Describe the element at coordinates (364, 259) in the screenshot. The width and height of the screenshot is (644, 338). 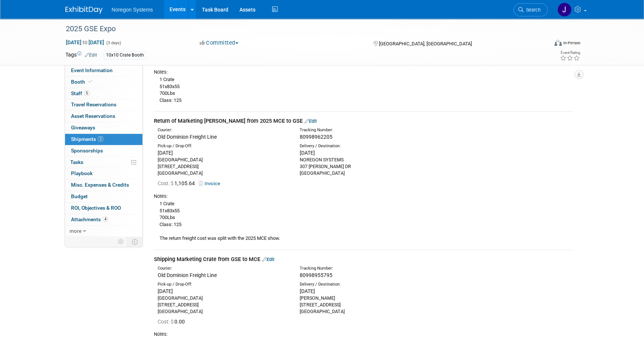
I see `div: Shipping Marketing Crate from GSE to MCE` at that location.